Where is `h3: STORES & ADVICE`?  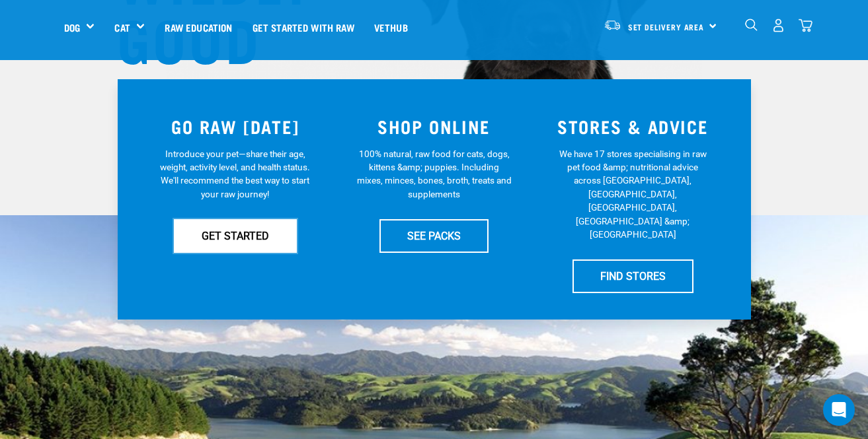
h3: STORES & ADVICE is located at coordinates (633, 126).